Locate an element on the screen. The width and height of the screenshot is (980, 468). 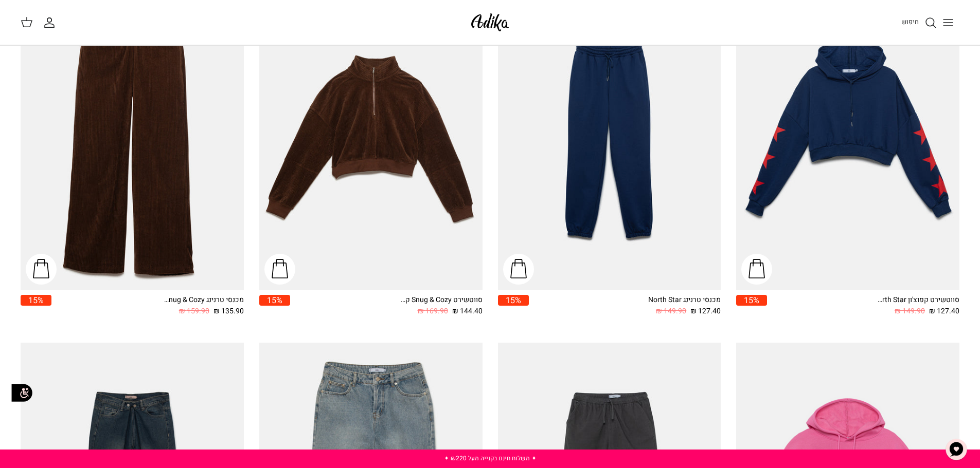
a: Adika IL is located at coordinates (490, 22).